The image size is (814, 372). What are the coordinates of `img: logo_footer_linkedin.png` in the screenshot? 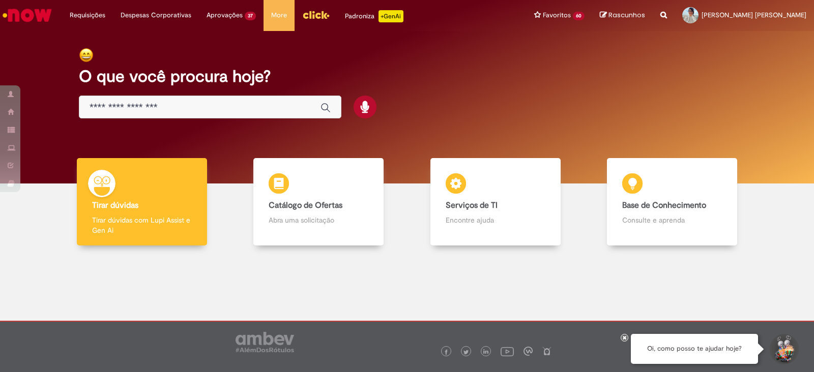 It's located at (486, 352).